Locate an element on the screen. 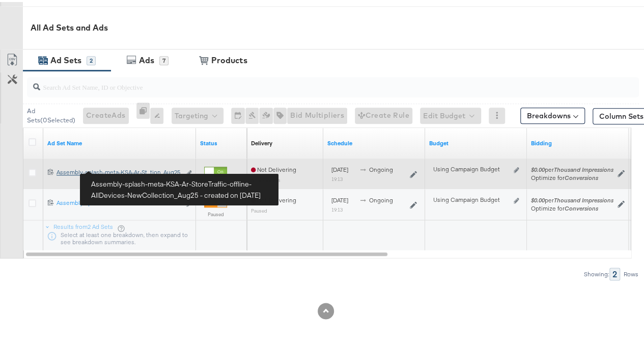 The image size is (644, 339). a: Shows the current budget of Ad Set. is located at coordinates (476, 141).